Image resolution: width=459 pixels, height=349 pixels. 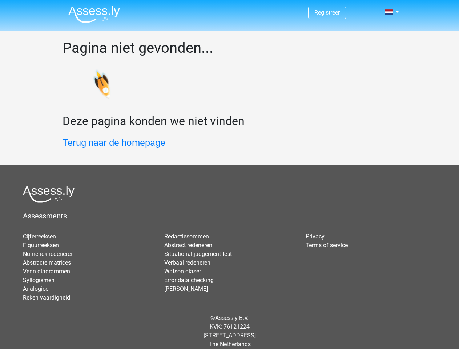 I want to click on a: Registreer, so click(x=327, y=12).